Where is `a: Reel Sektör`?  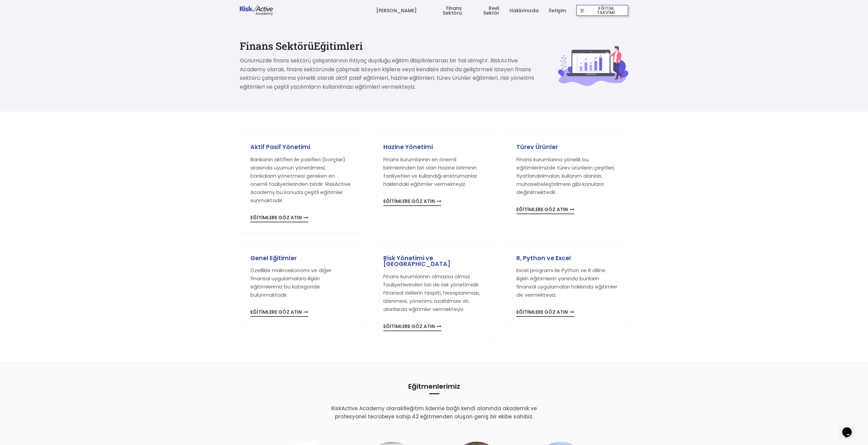
a: Reel Sektör is located at coordinates (485, 10).